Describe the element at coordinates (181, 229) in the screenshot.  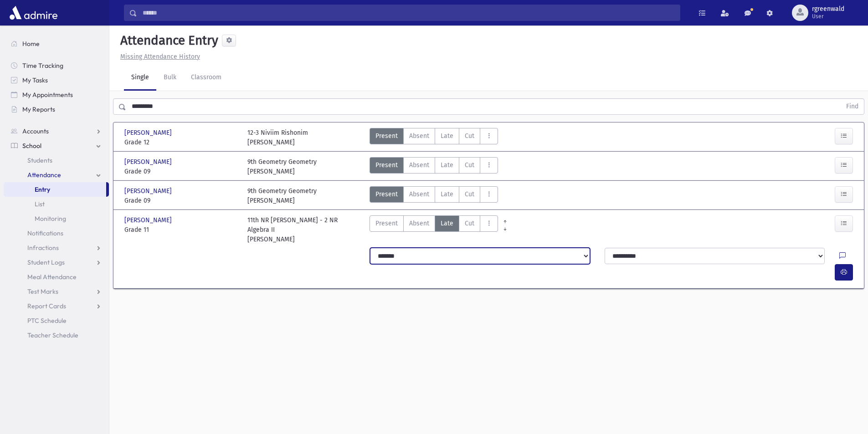
I see `span: Grade 11` at that location.